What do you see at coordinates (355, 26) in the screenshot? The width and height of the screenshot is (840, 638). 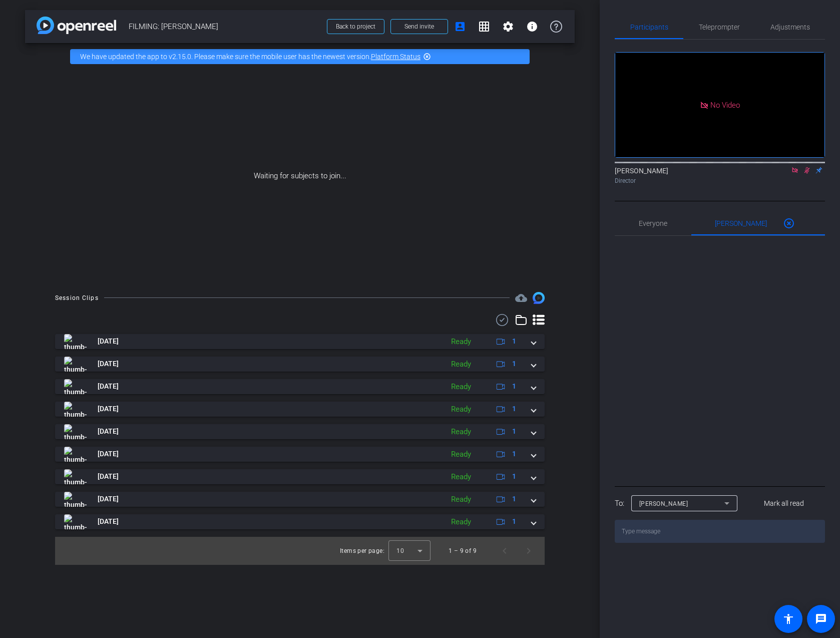 I see `span: Back to project` at bounding box center [355, 26].